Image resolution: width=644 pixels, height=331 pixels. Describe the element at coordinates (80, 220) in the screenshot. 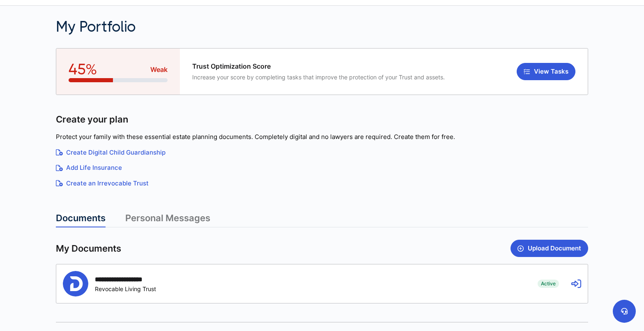

I see `a: Documents` at that location.